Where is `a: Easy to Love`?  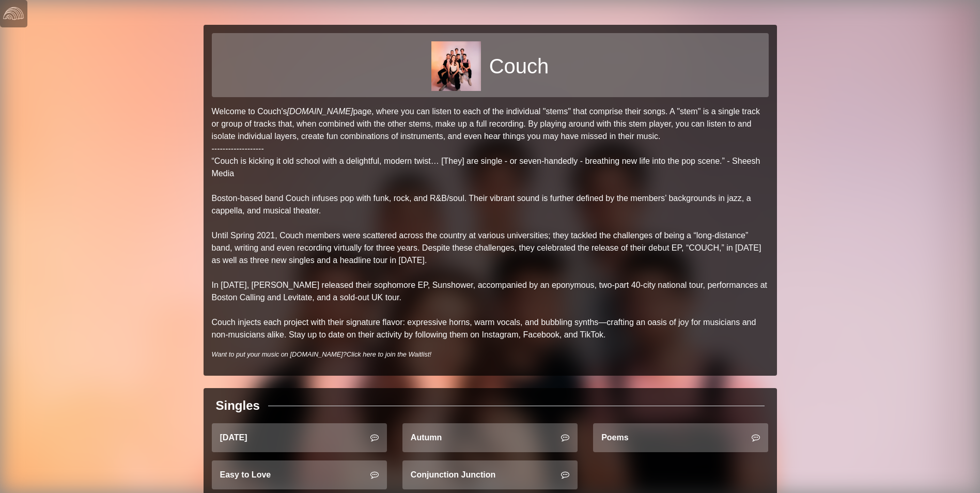 a: Easy to Love is located at coordinates (299, 475).